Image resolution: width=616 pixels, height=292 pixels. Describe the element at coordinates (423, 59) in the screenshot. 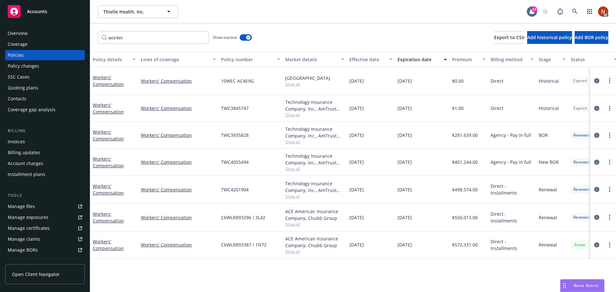

I see `button: Expiration date` at that location.